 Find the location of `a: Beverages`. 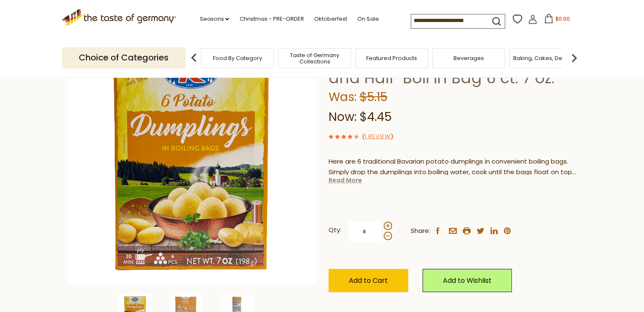

a: Beverages is located at coordinates (469, 58).